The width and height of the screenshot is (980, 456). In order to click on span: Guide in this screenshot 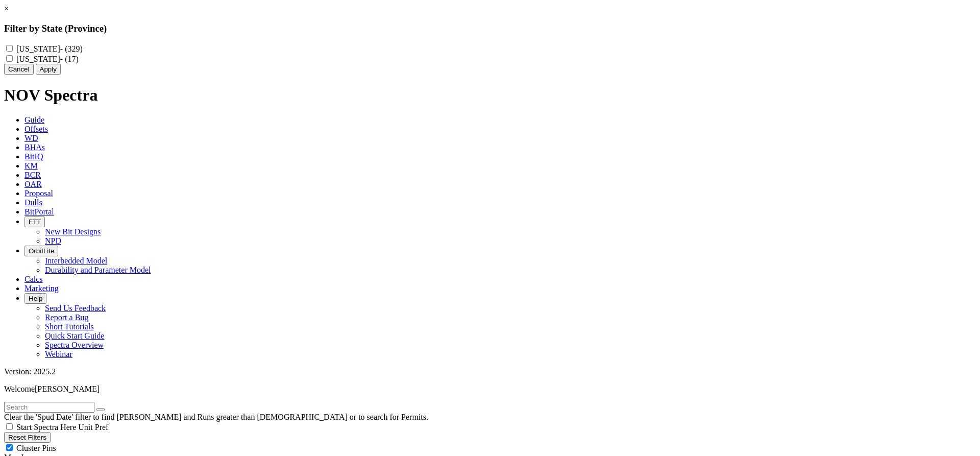, I will do `click(34, 119)`.